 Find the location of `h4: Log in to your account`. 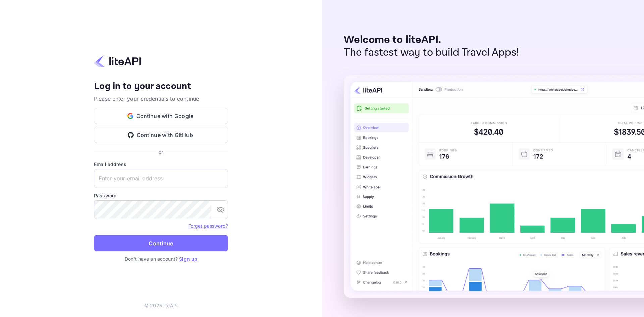

h4: Log in to your account is located at coordinates (161, 86).